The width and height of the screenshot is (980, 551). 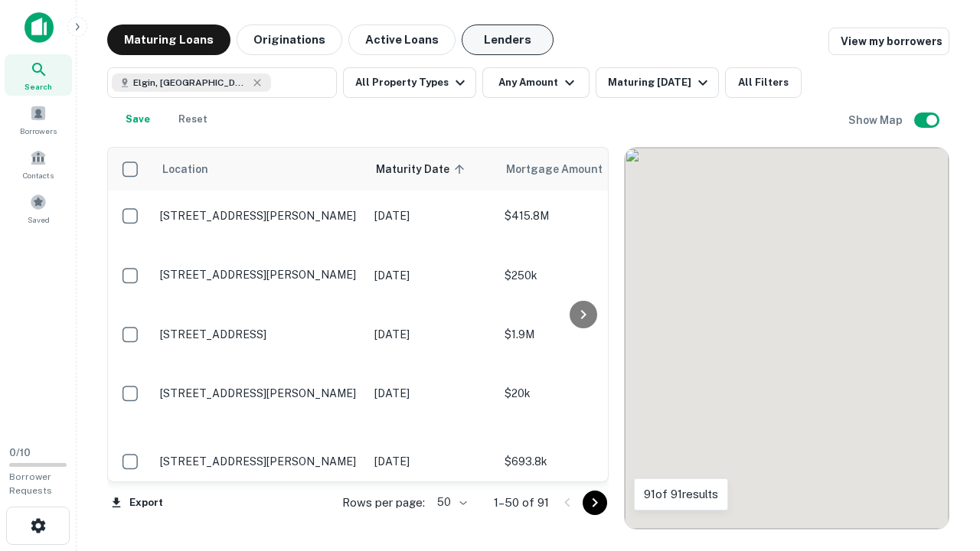 I want to click on div: Saved, so click(x=38, y=208).